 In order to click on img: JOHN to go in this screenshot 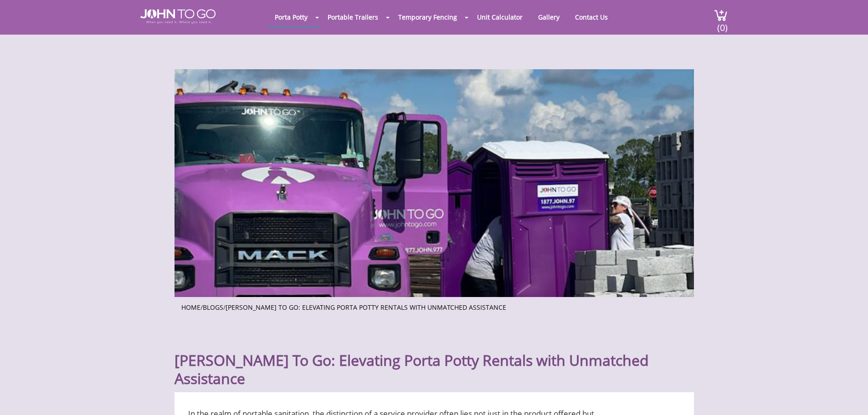, I will do `click(177, 16)`.